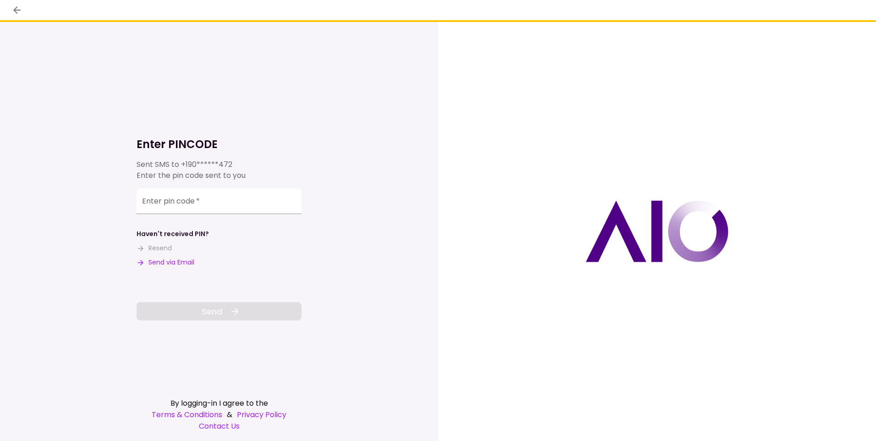  I want to click on span: Send, so click(212, 311).